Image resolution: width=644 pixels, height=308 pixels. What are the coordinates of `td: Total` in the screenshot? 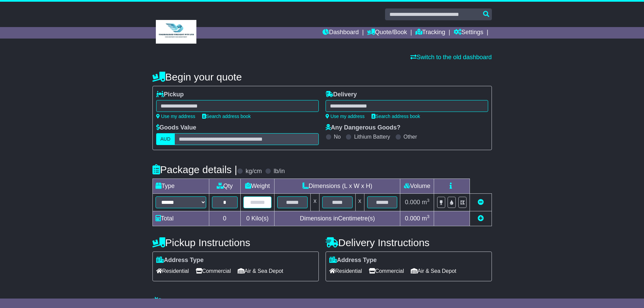 It's located at (180, 218).